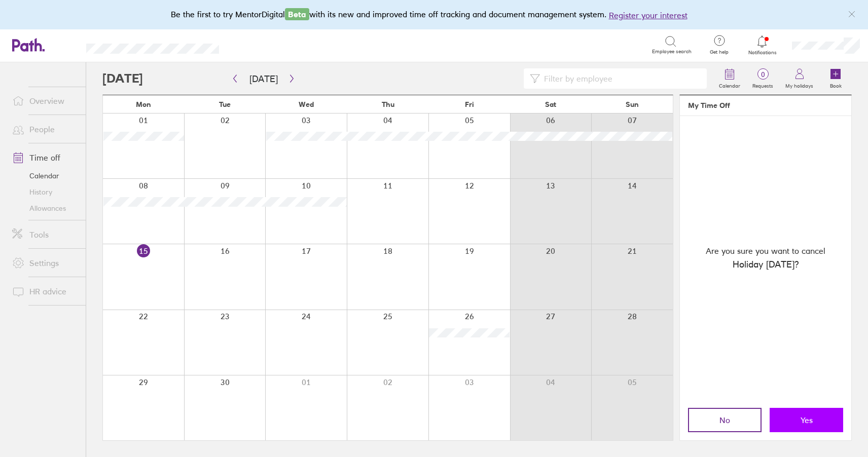 The height and width of the screenshot is (457, 868). I want to click on a: HR advice, so click(45, 291).